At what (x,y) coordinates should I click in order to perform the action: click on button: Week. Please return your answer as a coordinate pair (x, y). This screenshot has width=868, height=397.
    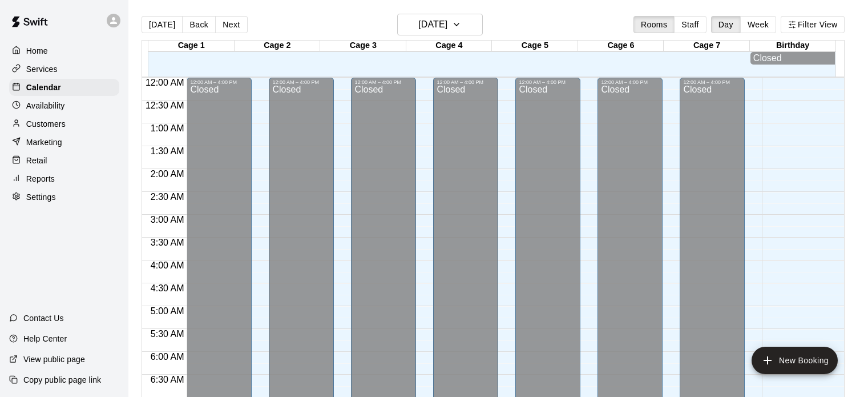
    Looking at the image, I should click on (758, 24).